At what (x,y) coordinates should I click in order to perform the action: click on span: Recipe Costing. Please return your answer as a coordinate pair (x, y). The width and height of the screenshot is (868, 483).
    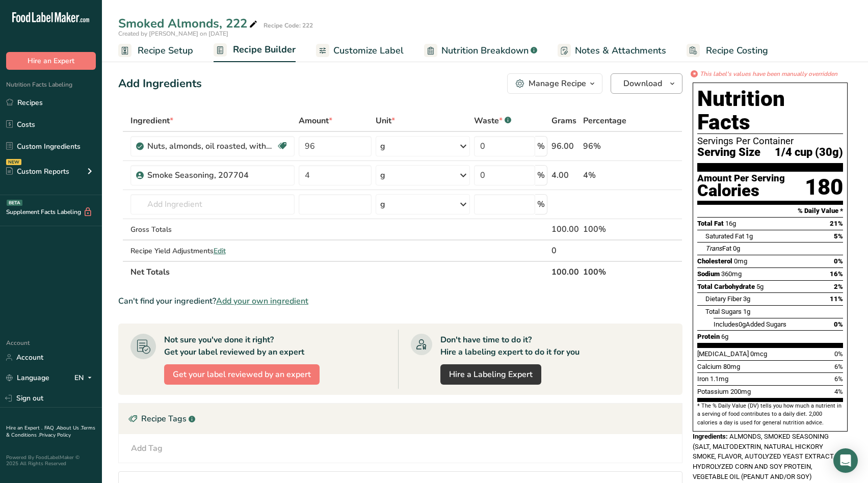
    Looking at the image, I should click on (737, 51).